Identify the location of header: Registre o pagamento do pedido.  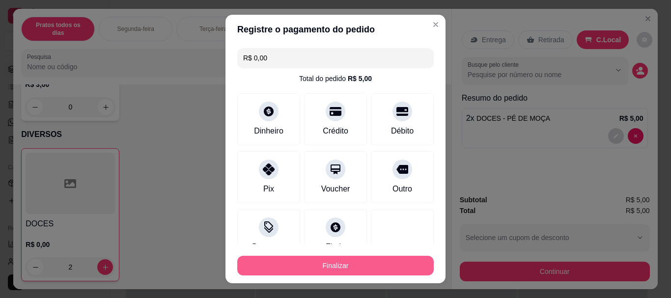
(336, 29).